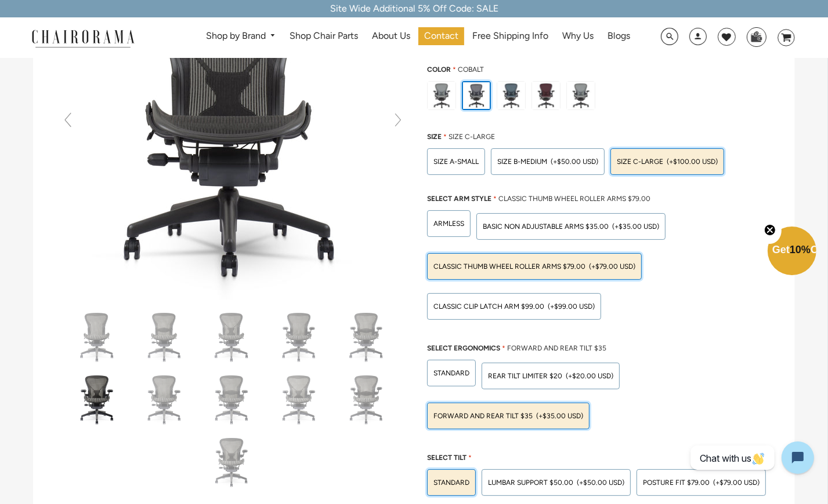  What do you see at coordinates (792, 252) in the screenshot?
I see `div: Get10%OffClose teaser` at bounding box center [792, 252].